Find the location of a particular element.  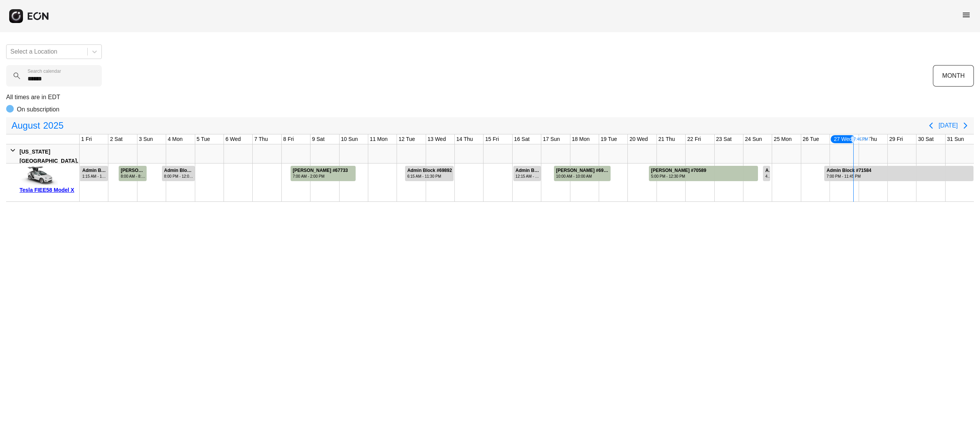

div: Admin Block #68253 is located at coordinates (95, 170).